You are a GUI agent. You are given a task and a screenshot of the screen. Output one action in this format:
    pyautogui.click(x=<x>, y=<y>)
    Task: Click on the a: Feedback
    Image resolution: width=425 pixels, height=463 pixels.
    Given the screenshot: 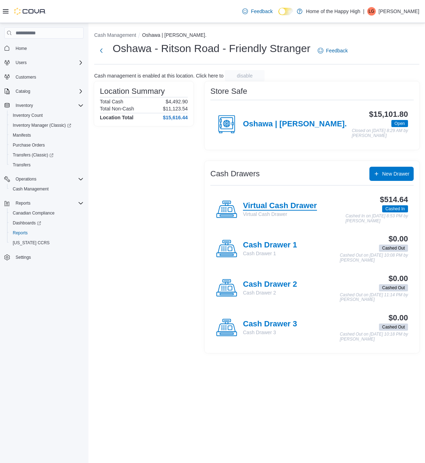 What is the action you would take?
    pyautogui.click(x=257, y=11)
    